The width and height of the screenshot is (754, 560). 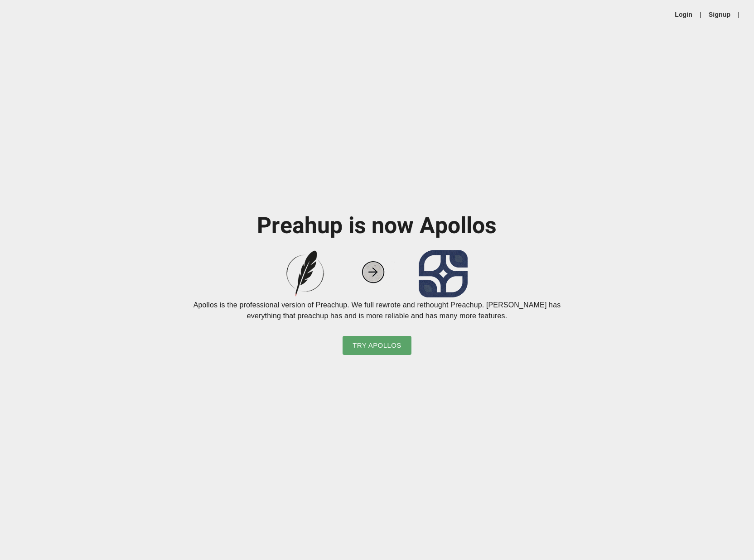 I want to click on p: Apollos is the professional version of Preachup. We full rewrote and rethought Preachup. [PERSON_..., so click(x=377, y=311).